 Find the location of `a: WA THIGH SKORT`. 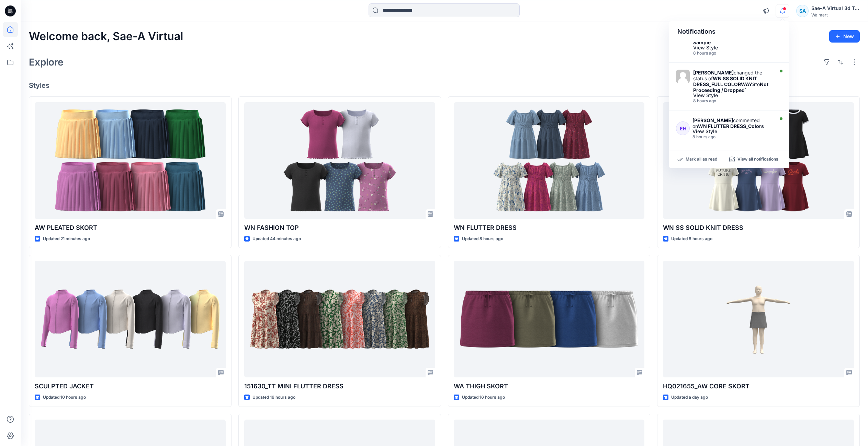

a: WA THIGH SKORT is located at coordinates (549, 319).